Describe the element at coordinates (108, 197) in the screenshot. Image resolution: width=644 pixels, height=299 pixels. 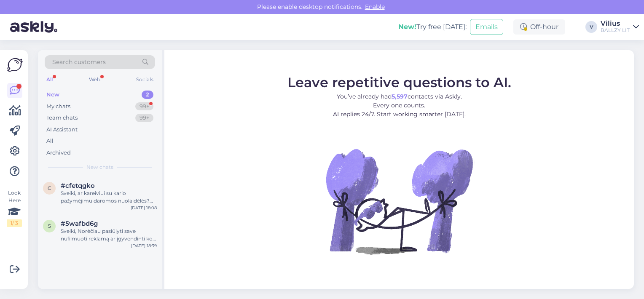
I see `div: Sveiki, ar kareiviui su kario pažymėjimu daromos nuolaidėlės? Domina jordan 4` at that location.